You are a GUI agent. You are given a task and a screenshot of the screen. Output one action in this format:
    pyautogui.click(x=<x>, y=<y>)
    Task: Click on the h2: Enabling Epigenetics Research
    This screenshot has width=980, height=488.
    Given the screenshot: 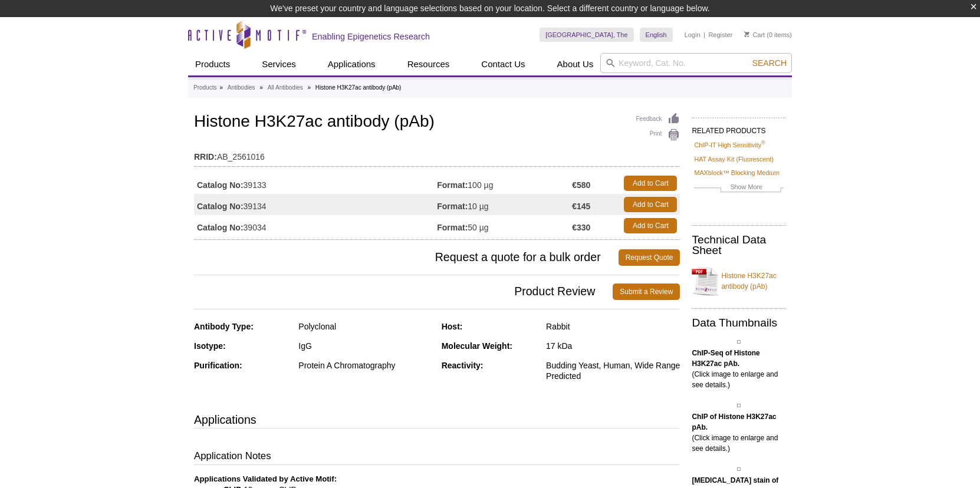 What is the action you would take?
    pyautogui.click(x=371, y=36)
    